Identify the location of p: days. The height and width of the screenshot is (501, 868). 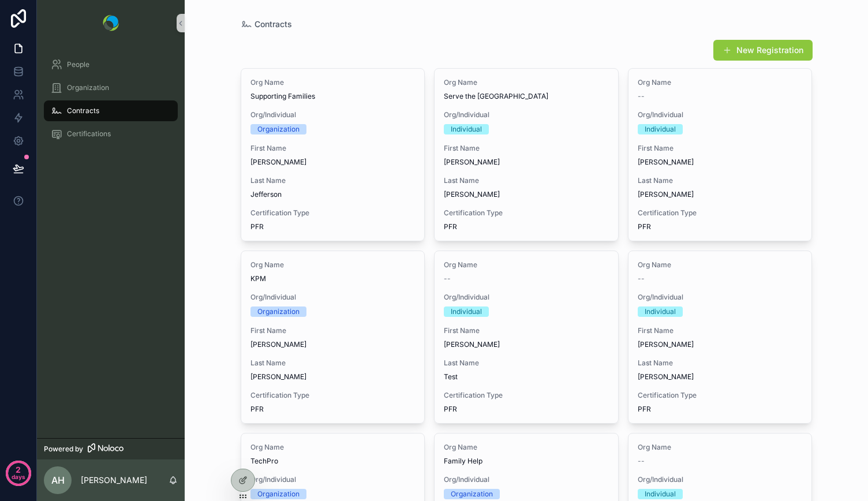
(18, 477).